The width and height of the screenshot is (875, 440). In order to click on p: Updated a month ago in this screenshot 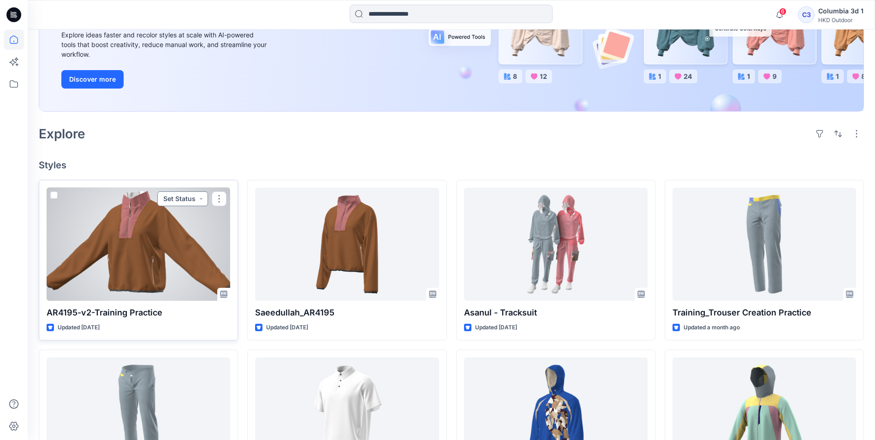, I will do `click(712, 327)`.